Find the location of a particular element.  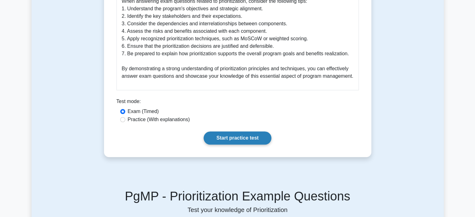

div: Test mode: is located at coordinates (238, 103).